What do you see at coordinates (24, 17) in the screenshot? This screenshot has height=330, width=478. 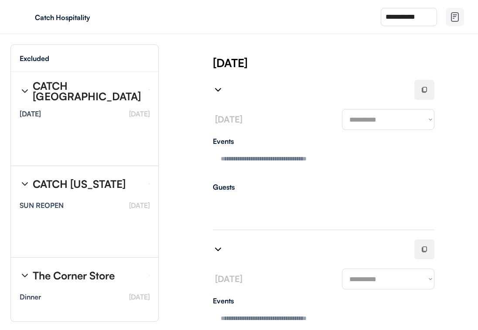 I see `img: yH5BAEAAAAALAAAAAABAAEAAAIBRAA7` at bounding box center [24, 17].